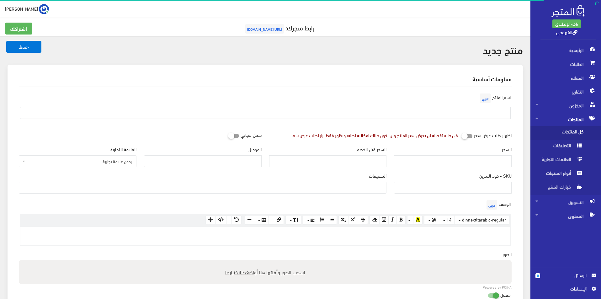 This screenshot has width=601, height=299. What do you see at coordinates (566, 92) in the screenshot?
I see `span: التقارير` at bounding box center [566, 92].